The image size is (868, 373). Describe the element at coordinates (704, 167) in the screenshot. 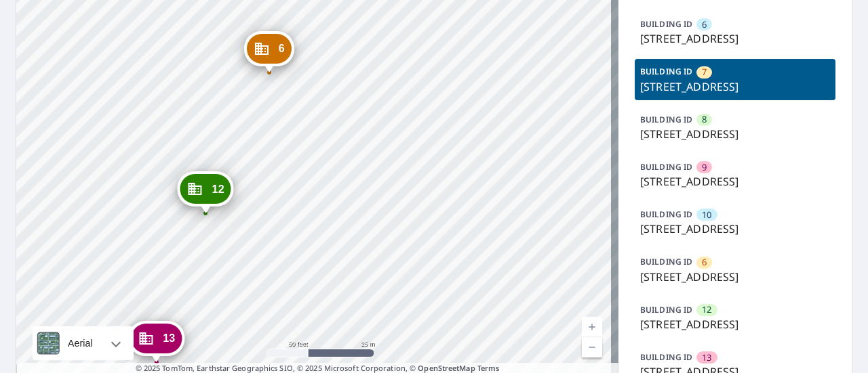

I see `span: 9` at that location.